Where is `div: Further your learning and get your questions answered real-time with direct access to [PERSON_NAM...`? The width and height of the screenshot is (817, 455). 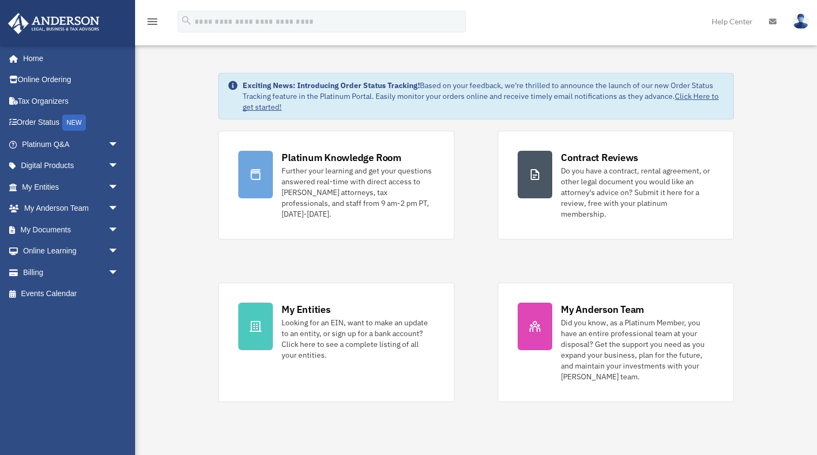 div: Further your learning and get your questions answered real-time with direct access to [PERSON_NAM... is located at coordinates (358, 192).